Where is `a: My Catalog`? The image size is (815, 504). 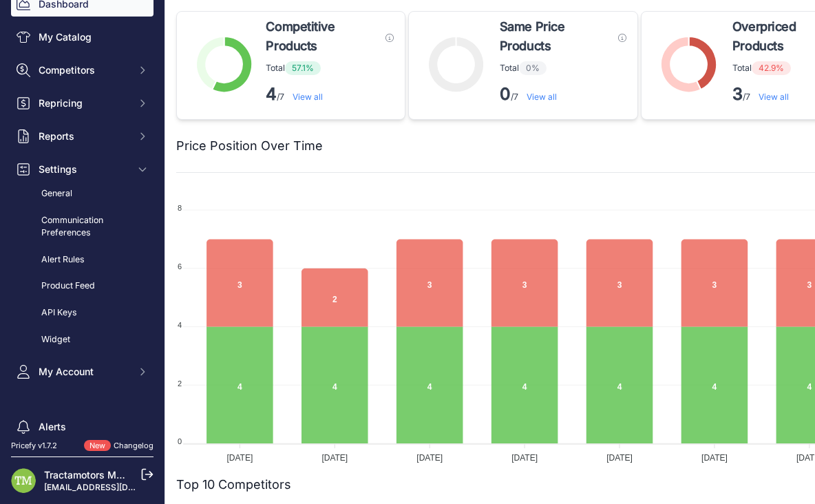 a: My Catalog is located at coordinates (82, 37).